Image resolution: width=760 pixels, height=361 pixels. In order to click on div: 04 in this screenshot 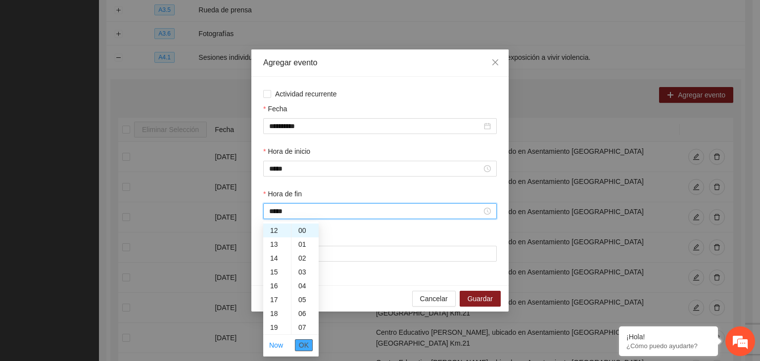, I will do `click(305, 286)`.